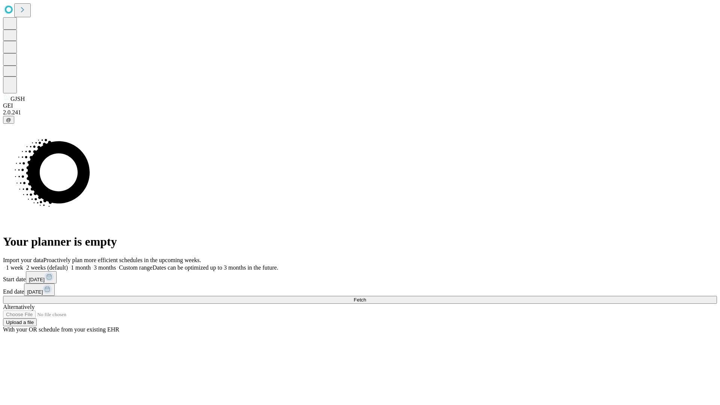  I want to click on div: End date, so click(360, 289).